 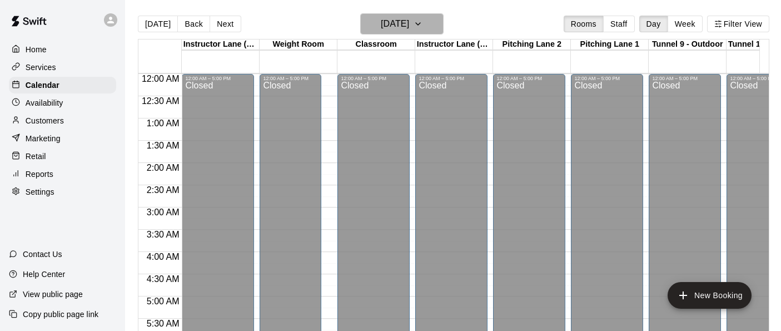 I want to click on p: Services, so click(x=41, y=67).